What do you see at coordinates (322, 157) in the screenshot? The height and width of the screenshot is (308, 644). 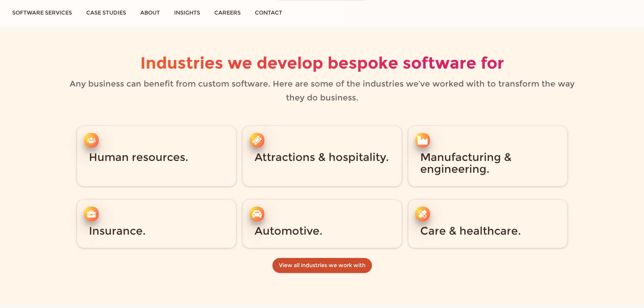 I see `h3: Attractions & hospitality.` at bounding box center [322, 157].